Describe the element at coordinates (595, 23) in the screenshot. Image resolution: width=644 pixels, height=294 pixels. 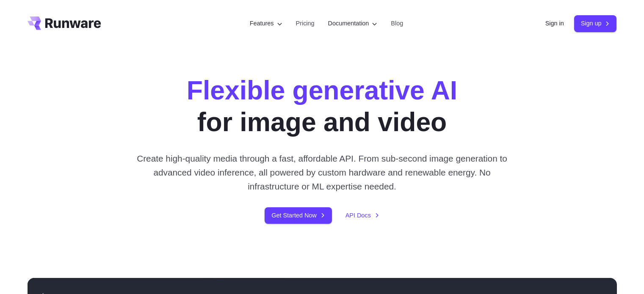
I see `a: Sign up` at that location.